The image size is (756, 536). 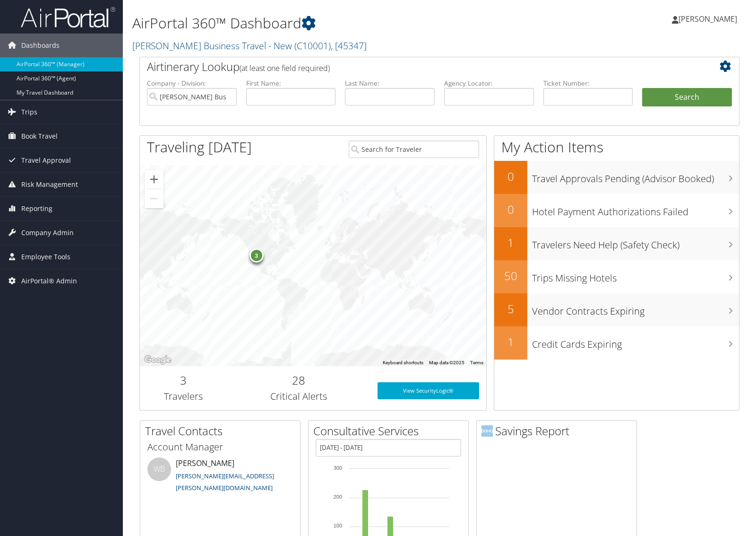 I want to click on span: Map data ©2025, so click(x=447, y=362).